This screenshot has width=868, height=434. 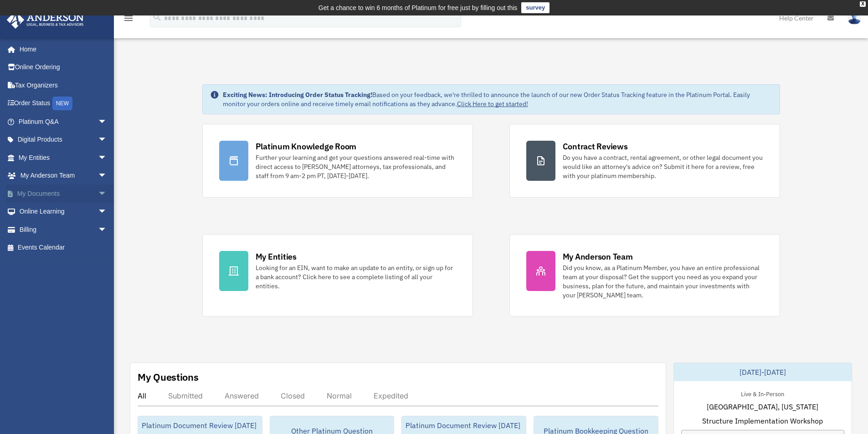 What do you see at coordinates (762, 393) in the screenshot?
I see `div: Live & In-Person` at bounding box center [762, 393].